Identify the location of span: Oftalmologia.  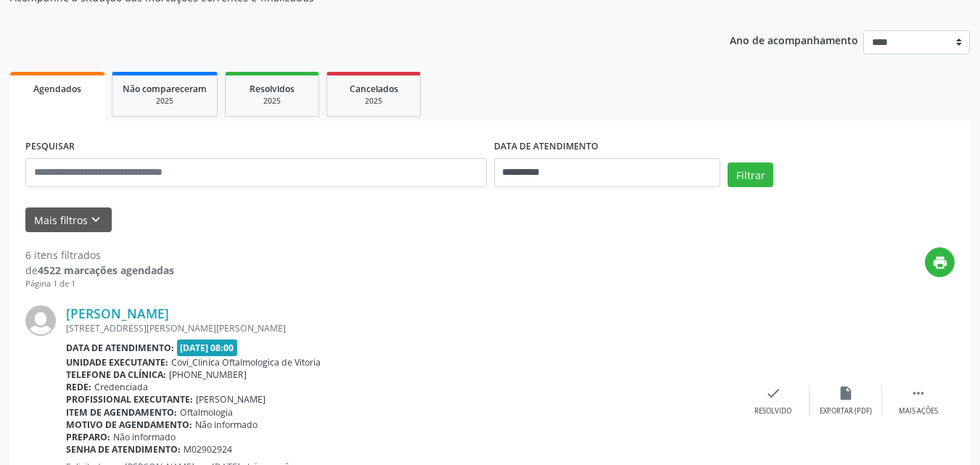
(206, 413).